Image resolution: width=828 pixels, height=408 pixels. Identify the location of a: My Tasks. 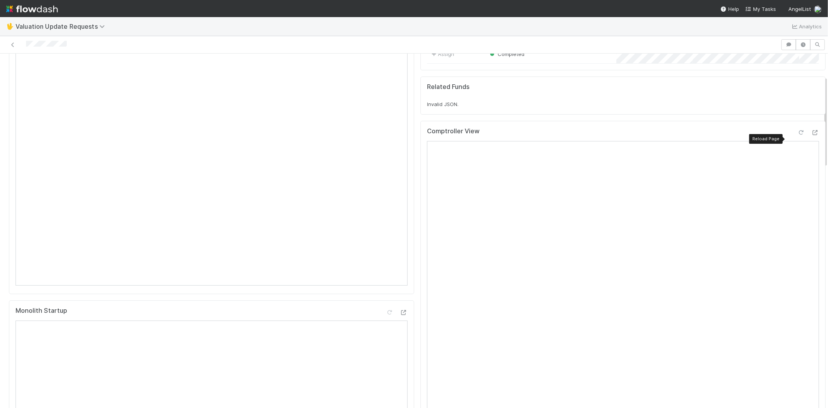
(761, 9).